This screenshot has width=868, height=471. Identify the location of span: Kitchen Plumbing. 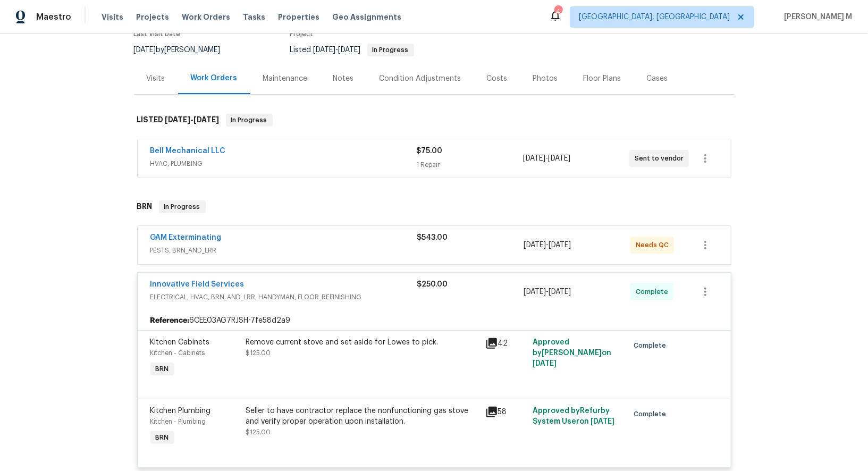
(181, 411).